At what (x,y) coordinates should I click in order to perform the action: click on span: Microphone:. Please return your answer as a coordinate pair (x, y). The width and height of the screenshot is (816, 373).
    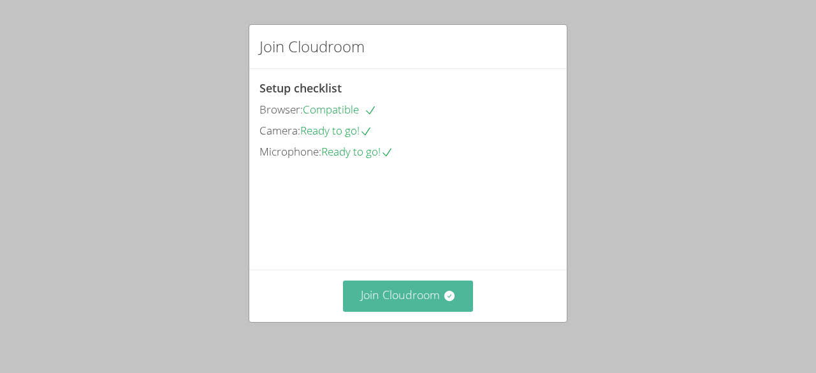
    Looking at the image, I should click on (290, 151).